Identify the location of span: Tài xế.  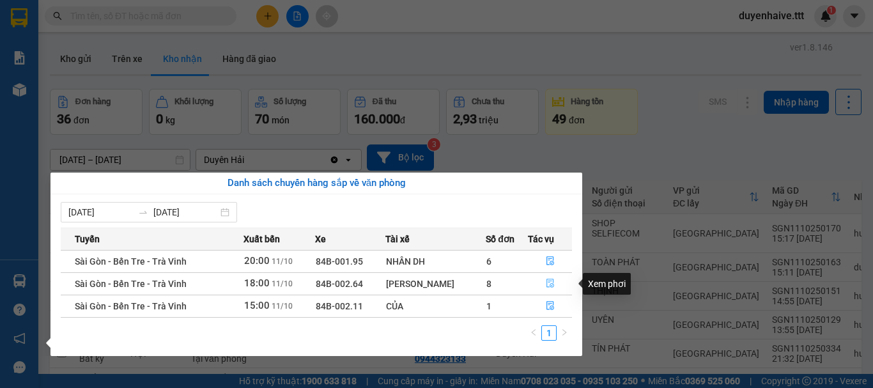
(398, 239).